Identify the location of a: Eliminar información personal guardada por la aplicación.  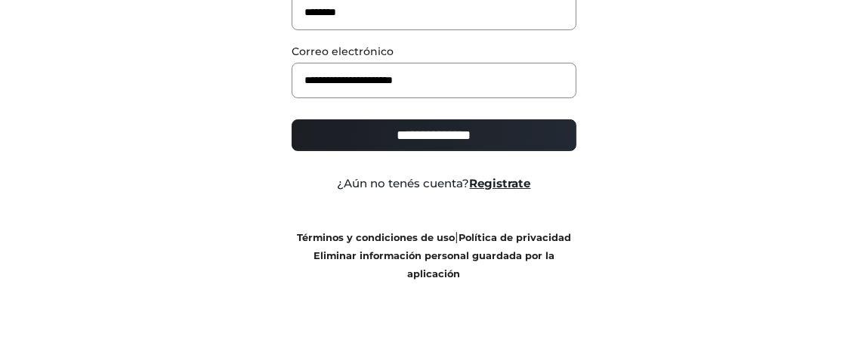
(434, 265).